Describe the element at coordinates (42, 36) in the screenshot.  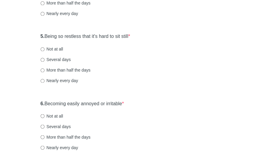
I see `strong: 5.` at that location.